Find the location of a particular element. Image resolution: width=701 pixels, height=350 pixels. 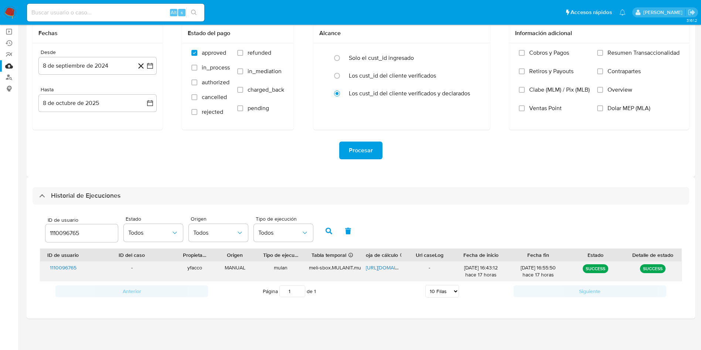

span: Alt is located at coordinates (174, 12).